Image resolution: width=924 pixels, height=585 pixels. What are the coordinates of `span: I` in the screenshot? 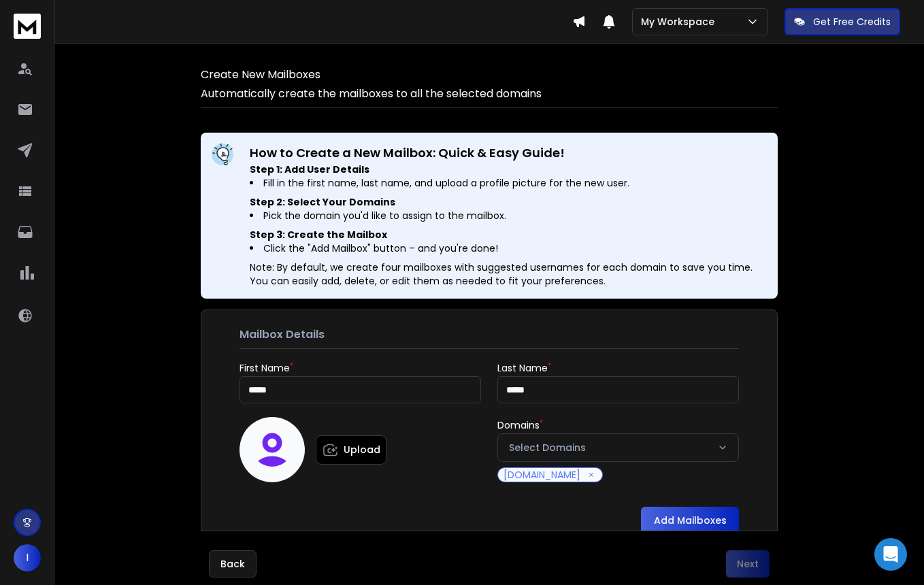 It's located at (27, 558).